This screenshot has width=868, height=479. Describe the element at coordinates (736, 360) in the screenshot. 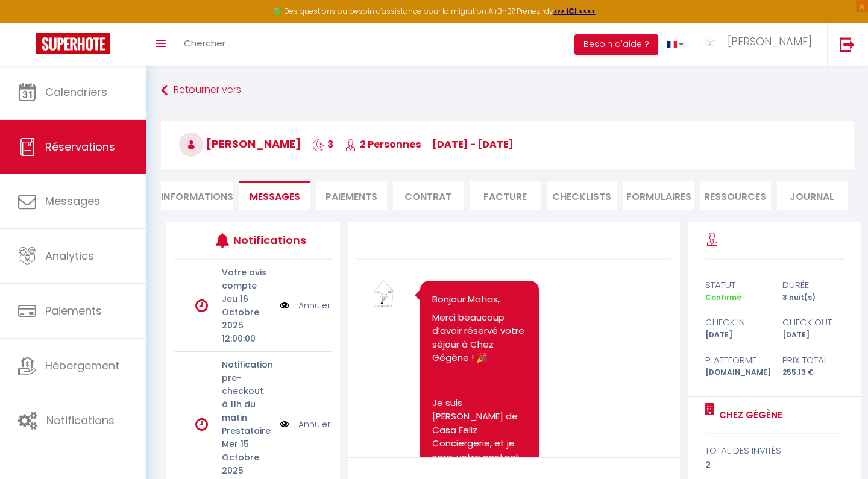

I see `div: Plateforme` at that location.